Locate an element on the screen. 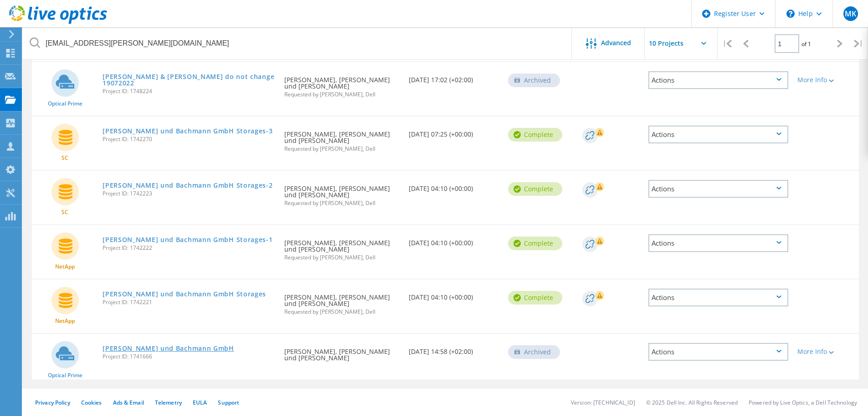 Image resolution: width=868 pixels, height=416 pixels. span: of 1 is located at coordinates (807, 44).